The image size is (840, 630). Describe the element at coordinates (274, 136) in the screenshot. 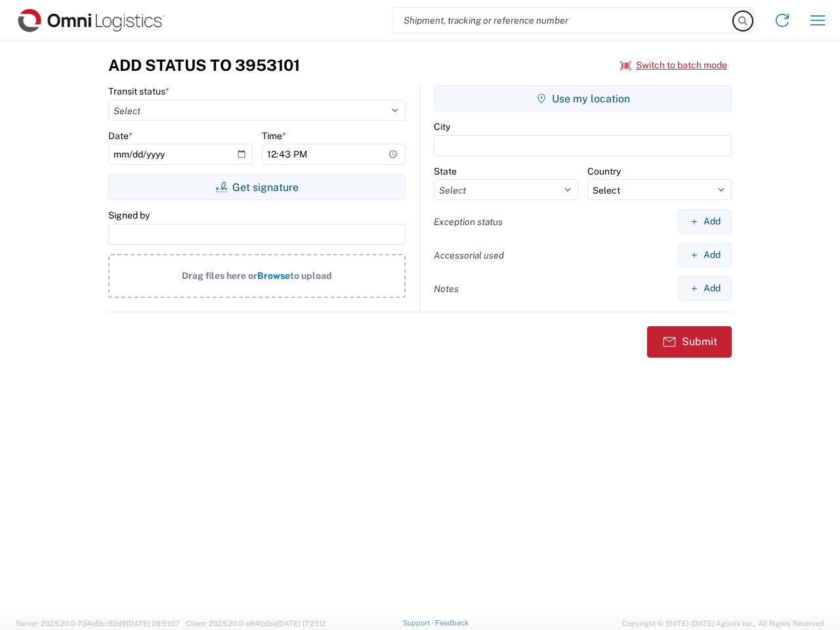

I see `label: Time` at that location.